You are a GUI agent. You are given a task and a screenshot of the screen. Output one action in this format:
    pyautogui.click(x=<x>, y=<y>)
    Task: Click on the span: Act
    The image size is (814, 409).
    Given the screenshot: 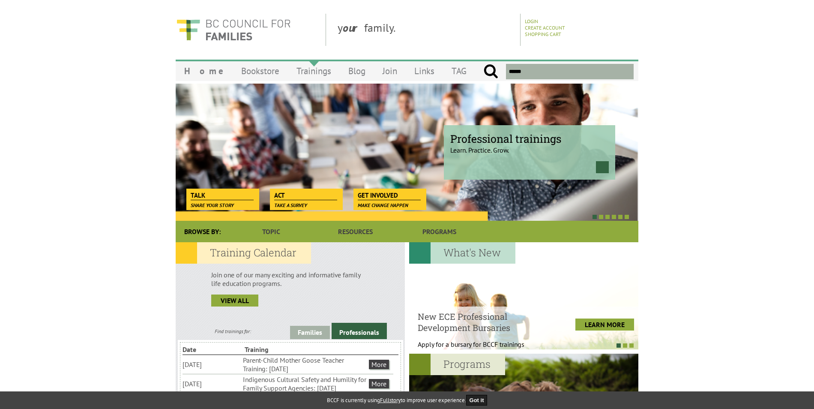 What is the action you would take?
    pyautogui.click(x=306, y=195)
    